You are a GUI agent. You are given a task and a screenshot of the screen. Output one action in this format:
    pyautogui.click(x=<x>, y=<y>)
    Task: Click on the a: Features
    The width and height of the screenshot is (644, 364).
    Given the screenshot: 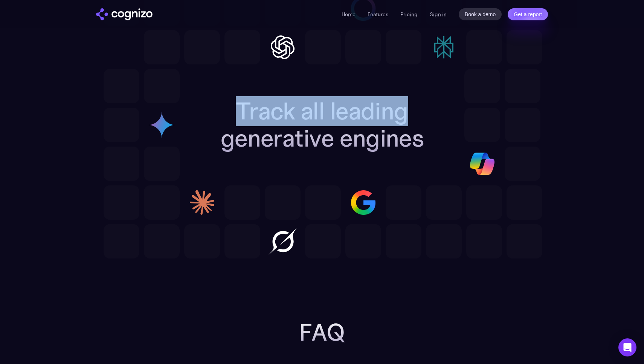 What is the action you would take?
    pyautogui.click(x=378, y=15)
    